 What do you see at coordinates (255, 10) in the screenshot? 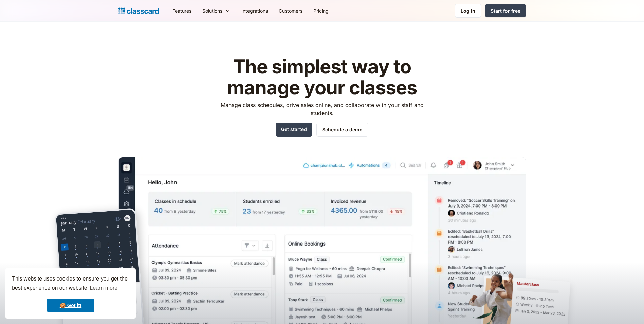
I see `a: Integrations` at bounding box center [255, 10].